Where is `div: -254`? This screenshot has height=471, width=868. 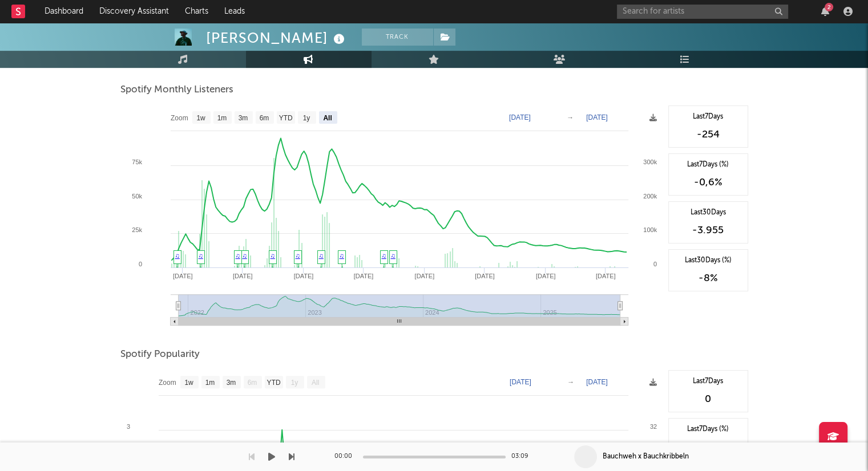 div: -254 is located at coordinates (708, 134).